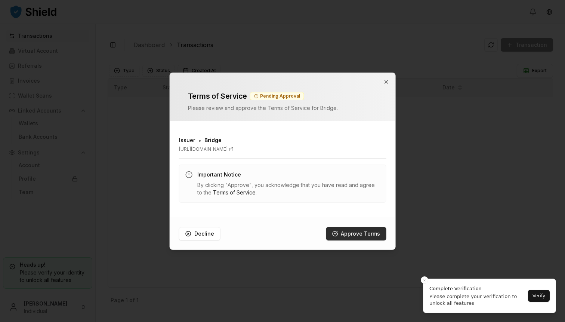 Image resolution: width=565 pixels, height=322 pixels. Describe the element at coordinates (283, 108) in the screenshot. I see `p: Please review and approve the Terms of Service for Bridge .` at that location.